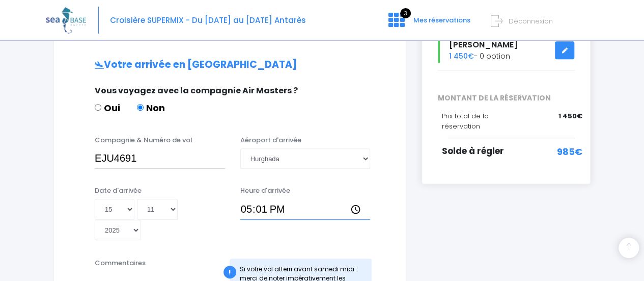 The width and height of the screenshot is (644, 281). I want to click on span: Solde à régler, so click(472, 151).